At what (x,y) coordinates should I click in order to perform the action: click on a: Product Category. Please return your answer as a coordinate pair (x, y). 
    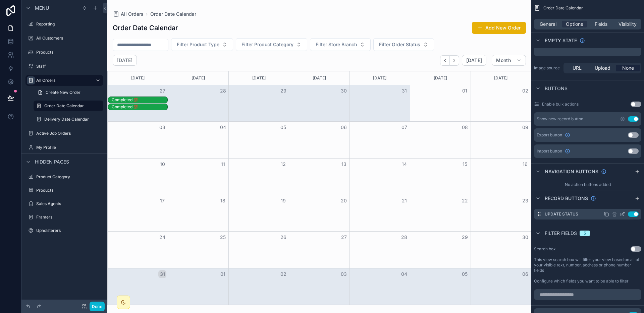
    Looking at the image, I should click on (65, 177).